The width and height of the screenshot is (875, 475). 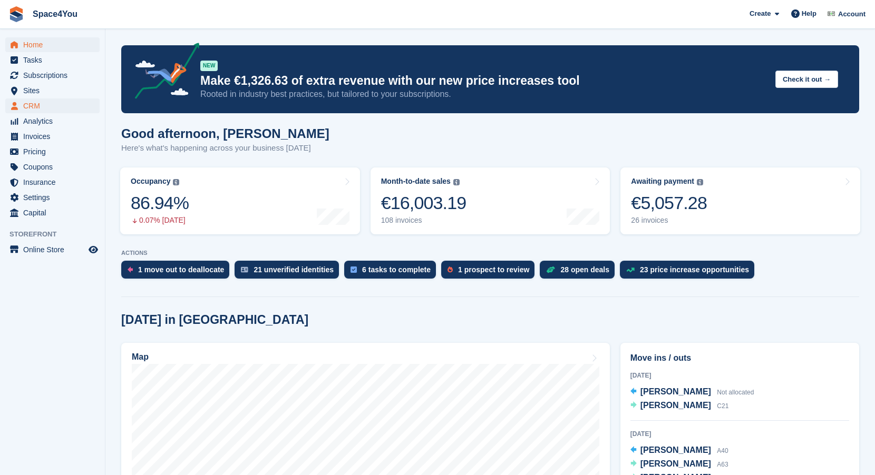 I want to click on div: 23 price increase opportunities, so click(x=694, y=270).